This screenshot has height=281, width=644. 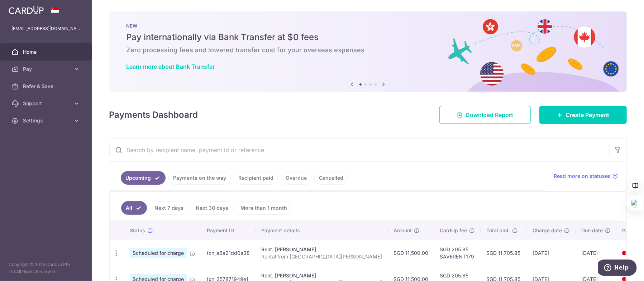 What do you see at coordinates (170, 66) in the screenshot?
I see `a: Learn more about Bank Transfer` at bounding box center [170, 66].